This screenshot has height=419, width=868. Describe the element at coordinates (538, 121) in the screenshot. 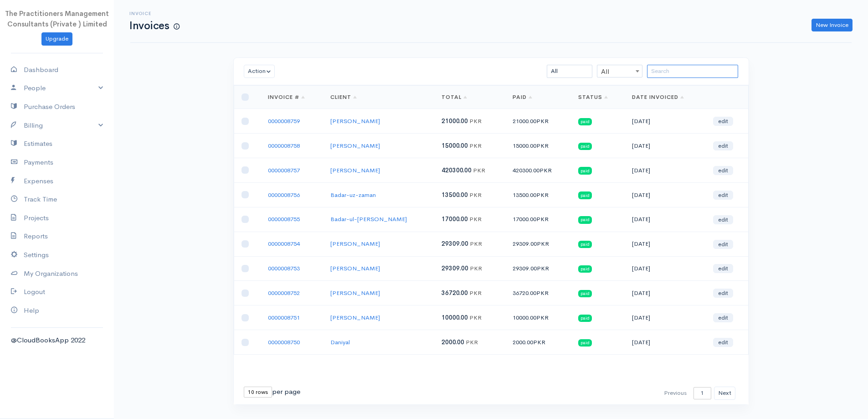

I see `td: 21000.00` at that location.